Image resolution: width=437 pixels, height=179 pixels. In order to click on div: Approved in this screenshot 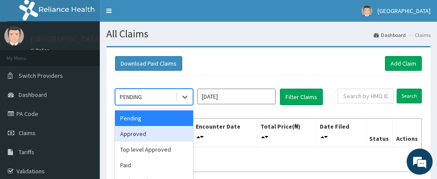, I will do `click(154, 134)`.